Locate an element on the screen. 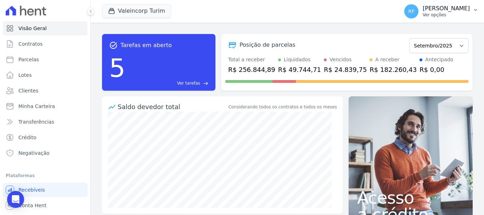 This screenshot has width=484, height=215. a: Negativação is located at coordinates (45, 153).